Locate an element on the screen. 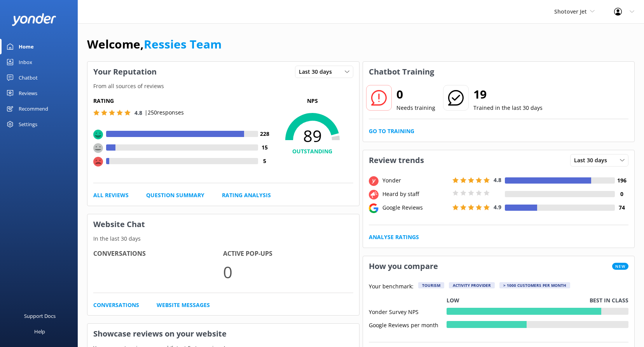  div: Support Docs is located at coordinates (40, 316).